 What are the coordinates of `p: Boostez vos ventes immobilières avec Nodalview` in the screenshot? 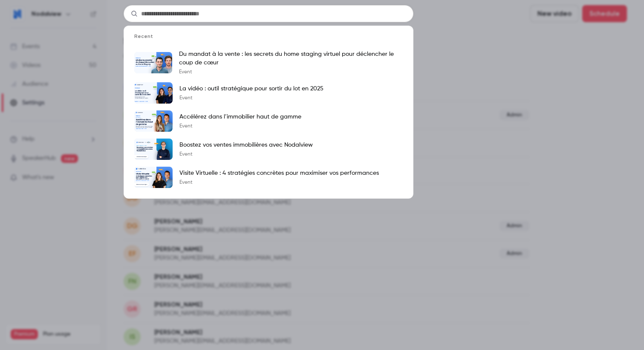 It's located at (246, 145).